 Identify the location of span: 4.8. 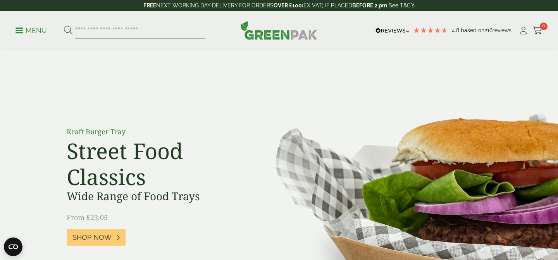
(456, 30).